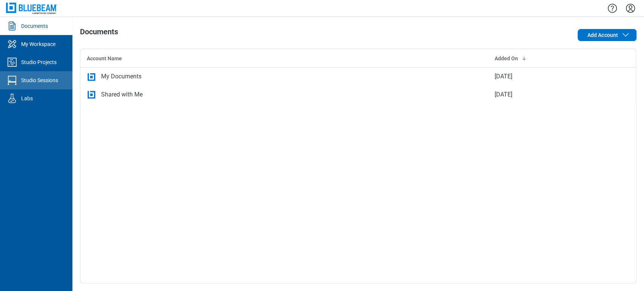  Describe the element at coordinates (99, 33) in the screenshot. I see `h1: Documents` at that location.